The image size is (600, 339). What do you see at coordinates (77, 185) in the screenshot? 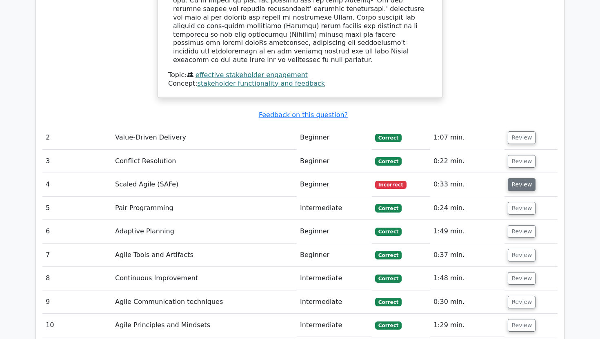
I see `td: 4` at bounding box center [77, 185].